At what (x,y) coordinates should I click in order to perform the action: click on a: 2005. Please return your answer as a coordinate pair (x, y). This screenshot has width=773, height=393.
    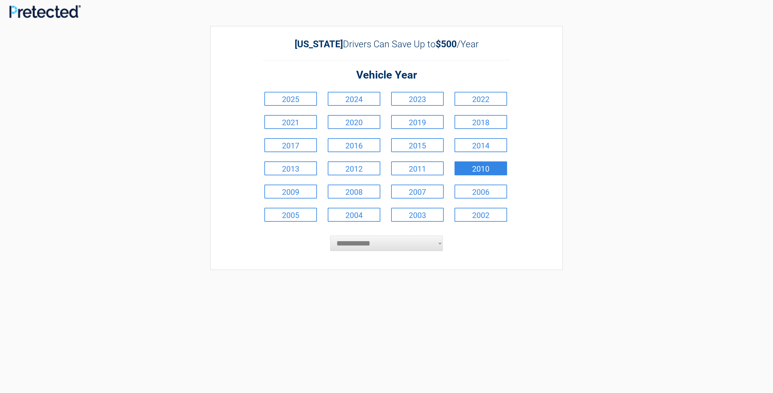
    Looking at the image, I should click on (291, 215).